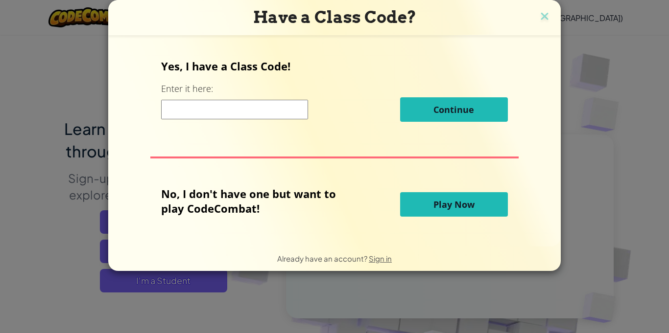 This screenshot has width=669, height=333. Describe the element at coordinates (187, 89) in the screenshot. I see `label: Enter it here:` at that location.